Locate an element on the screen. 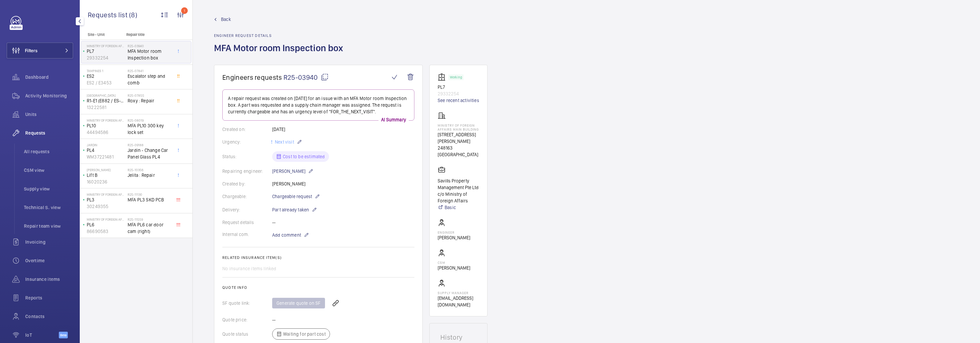  span: Filters is located at coordinates (32, 51).